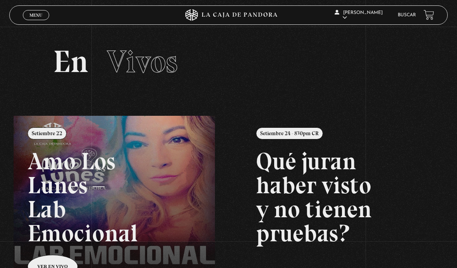 This screenshot has height=268, width=457. Describe the element at coordinates (36, 15) in the screenshot. I see `span: Menu` at that location.